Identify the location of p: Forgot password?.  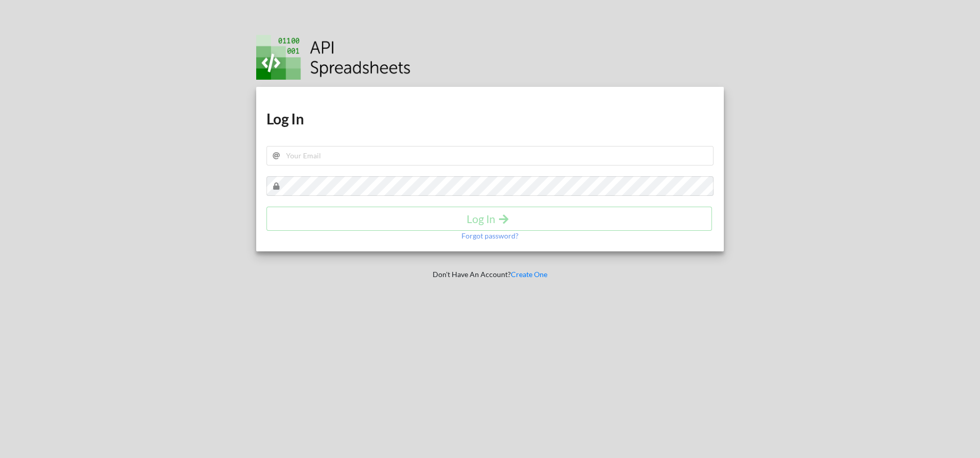
(490, 236).